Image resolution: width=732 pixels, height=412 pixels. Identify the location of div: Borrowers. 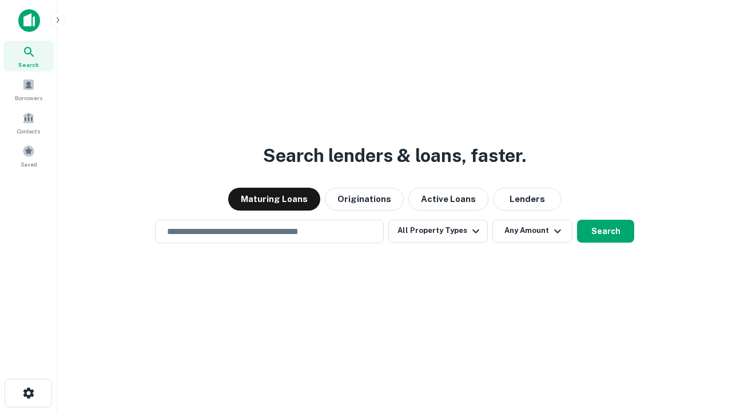
(29, 89).